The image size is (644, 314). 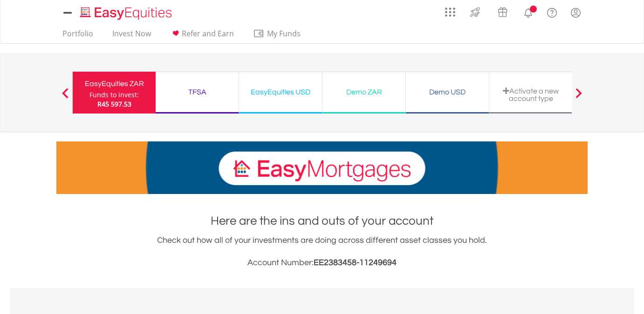 What do you see at coordinates (115, 104) in the screenshot?
I see `span: R45 597.53` at bounding box center [115, 104].